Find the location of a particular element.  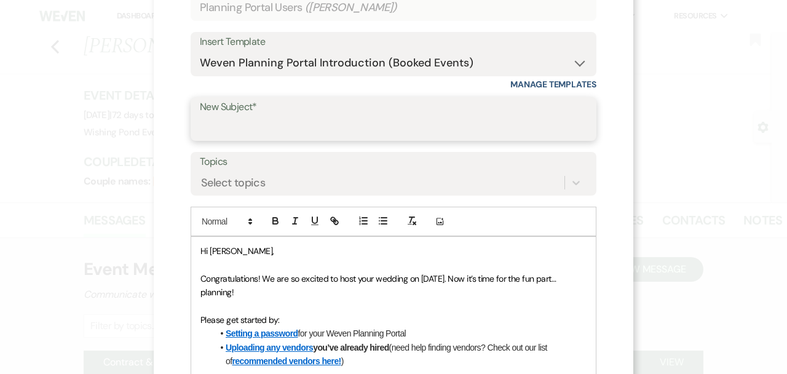

div: Select topics is located at coordinates (233, 183).